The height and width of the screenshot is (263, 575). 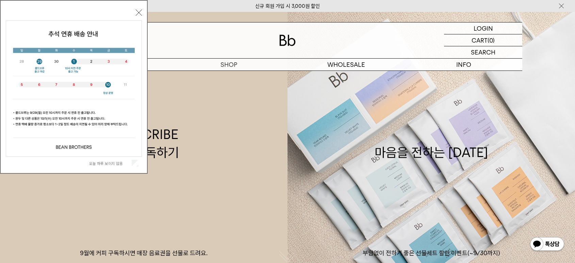 What do you see at coordinates (464, 64) in the screenshot?
I see `p: INFO` at bounding box center [464, 64].